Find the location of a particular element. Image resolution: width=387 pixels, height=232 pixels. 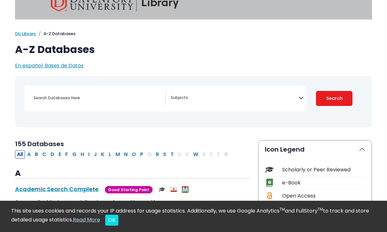

div: This site uses cookies and records your IP address for usage statistics. Additionally, we use Goo... is located at coordinates (193, 217).